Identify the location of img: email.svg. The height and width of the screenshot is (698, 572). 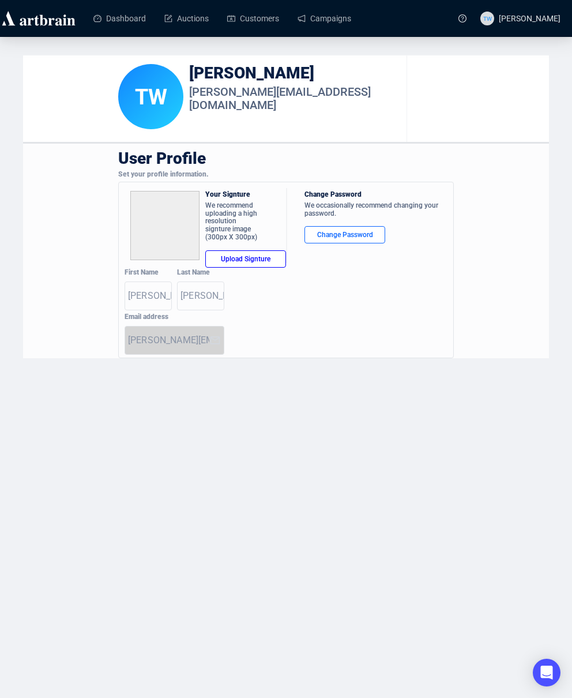
(215, 340).